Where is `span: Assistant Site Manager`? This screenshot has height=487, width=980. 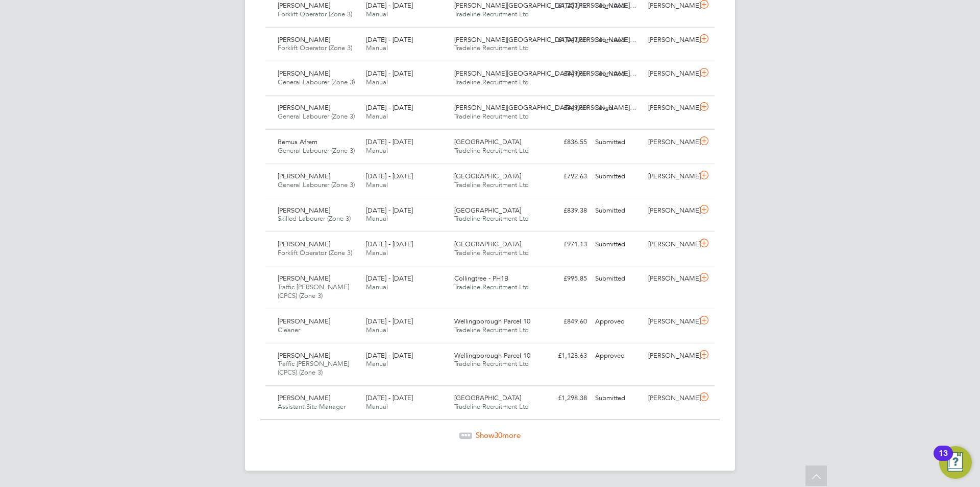
span: Assistant Site Manager is located at coordinates (311, 406).